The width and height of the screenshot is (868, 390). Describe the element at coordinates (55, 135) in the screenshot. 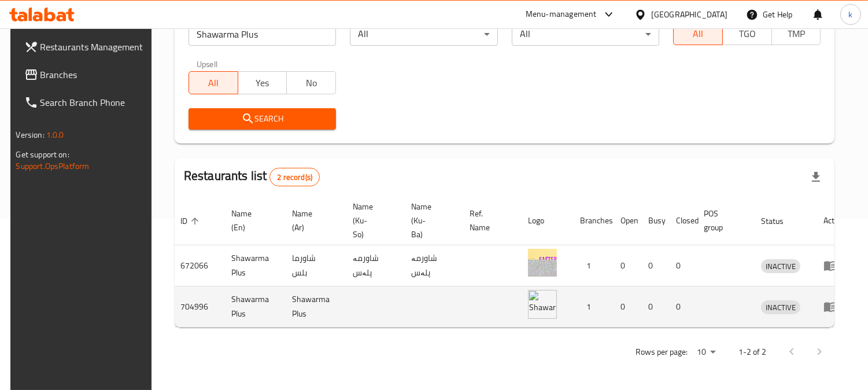

I see `span: 1.0.0` at that location.